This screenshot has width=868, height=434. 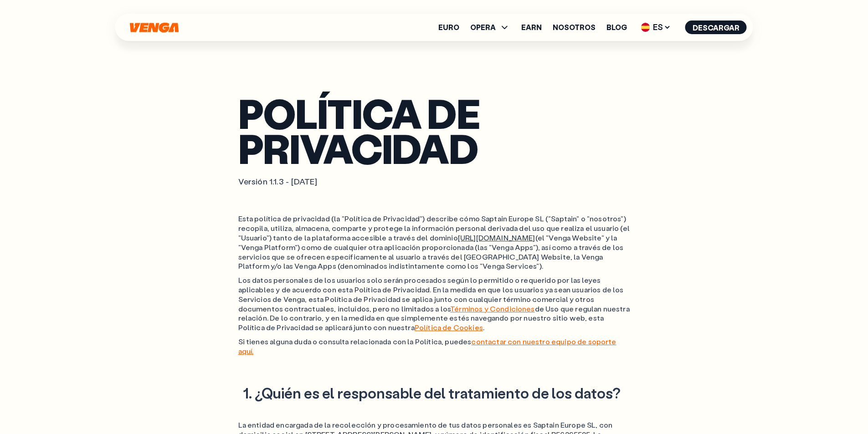 What do you see at coordinates (449, 27) in the screenshot?
I see `a: Euro` at bounding box center [449, 27].